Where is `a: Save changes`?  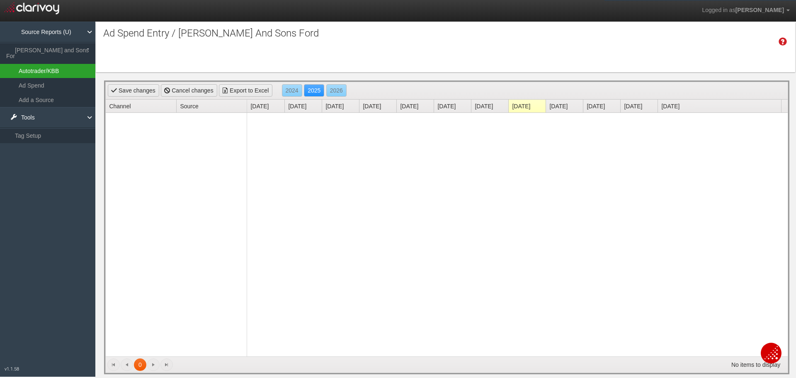 a: Save changes is located at coordinates (133, 90).